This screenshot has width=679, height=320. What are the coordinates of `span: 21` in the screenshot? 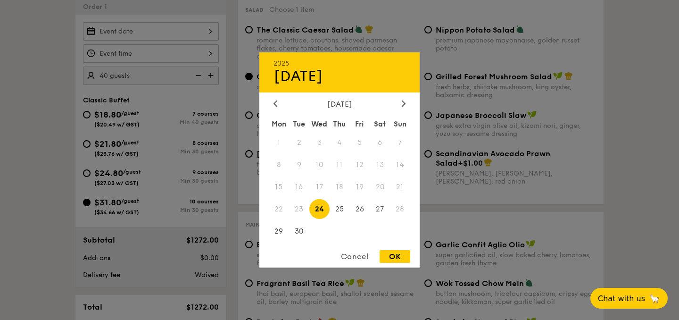 It's located at (400, 187).